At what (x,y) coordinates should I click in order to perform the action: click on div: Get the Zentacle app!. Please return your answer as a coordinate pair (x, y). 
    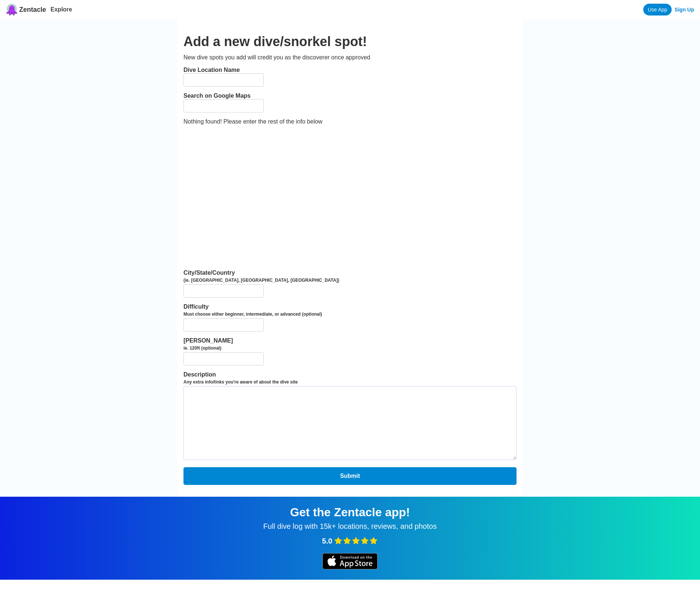
    Looking at the image, I should click on (350, 512).